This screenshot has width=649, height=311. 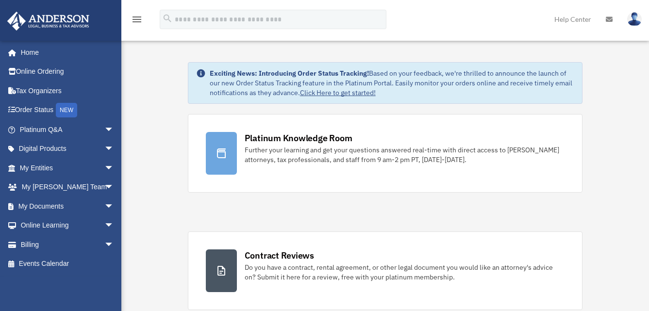 I want to click on a: menu, so click(x=137, y=21).